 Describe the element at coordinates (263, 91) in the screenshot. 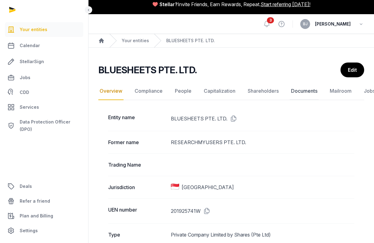

I see `a: Shareholders` at that location.